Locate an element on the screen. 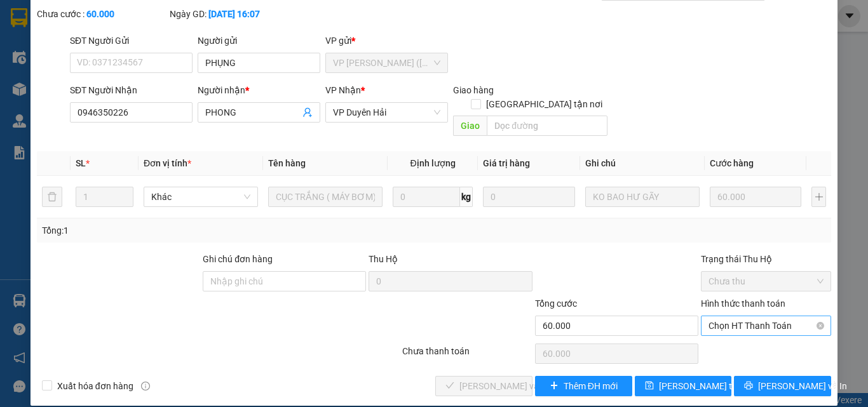  span: plus is located at coordinates (554, 386).